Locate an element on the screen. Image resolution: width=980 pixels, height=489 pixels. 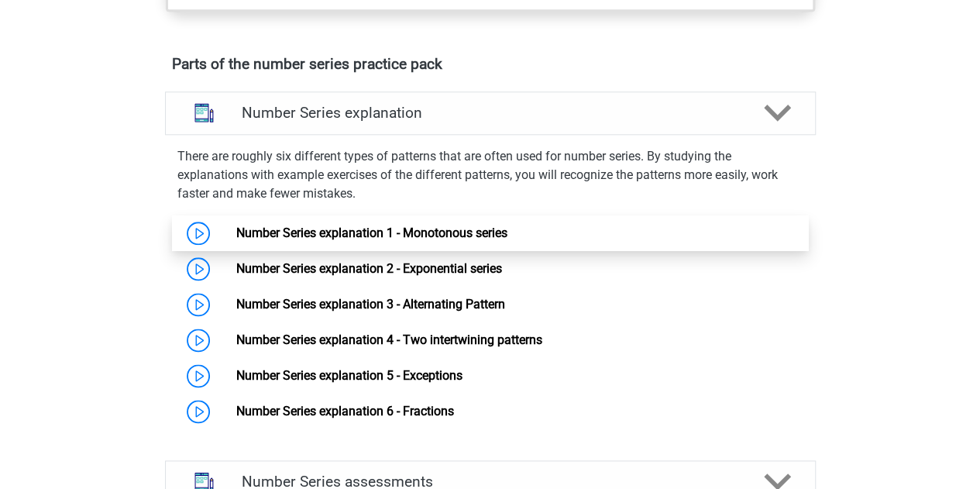
h4: Number Series explanation is located at coordinates (490, 112).